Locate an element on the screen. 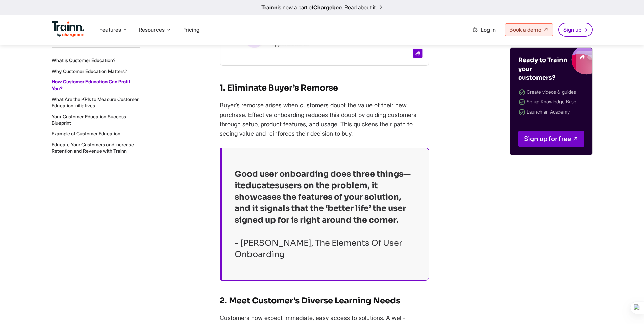 The width and height of the screenshot is (644, 324). span: Features is located at coordinates (110, 30).